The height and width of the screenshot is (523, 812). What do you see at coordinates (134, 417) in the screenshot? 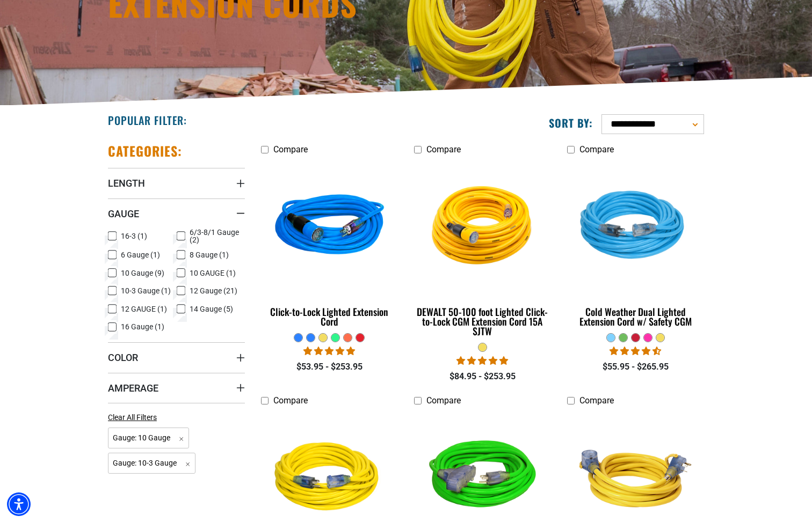
I see `a: Clear All Filters` at bounding box center [134, 417].